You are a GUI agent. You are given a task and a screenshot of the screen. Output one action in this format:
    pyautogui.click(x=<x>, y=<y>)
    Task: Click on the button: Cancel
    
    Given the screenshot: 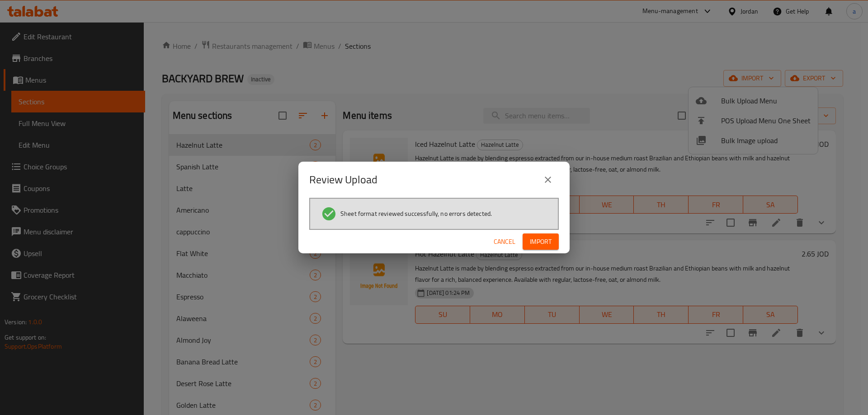 What is the action you would take?
    pyautogui.click(x=505, y=242)
    